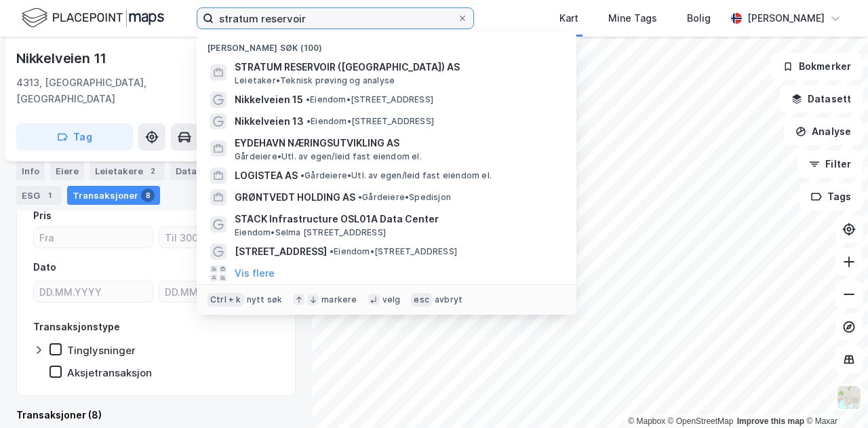 This screenshot has height=428, width=868. I want to click on div: Aksjetransaksjon, so click(109, 373).